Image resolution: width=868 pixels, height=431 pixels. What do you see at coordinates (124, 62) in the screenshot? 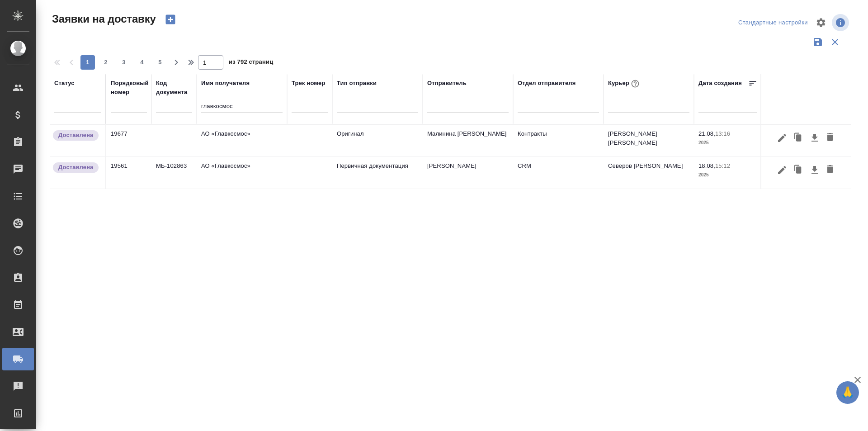
I see `span: 3` at bounding box center [124, 62].